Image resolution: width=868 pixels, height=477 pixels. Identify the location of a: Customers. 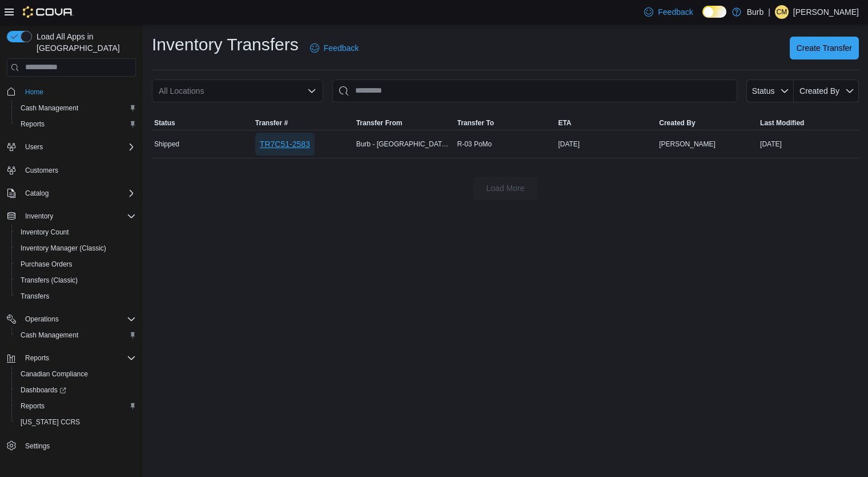
(42, 170).